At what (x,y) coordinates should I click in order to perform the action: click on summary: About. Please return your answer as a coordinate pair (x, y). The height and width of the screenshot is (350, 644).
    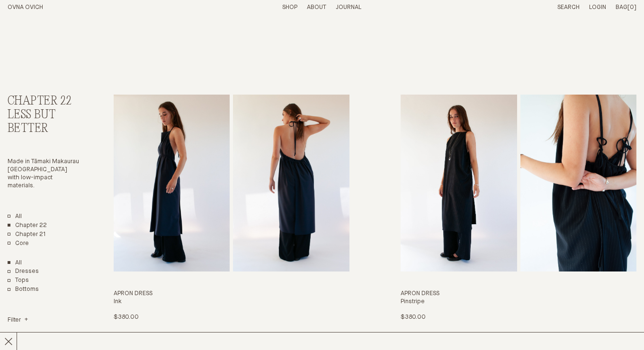
    Looking at the image, I should click on (317, 7).